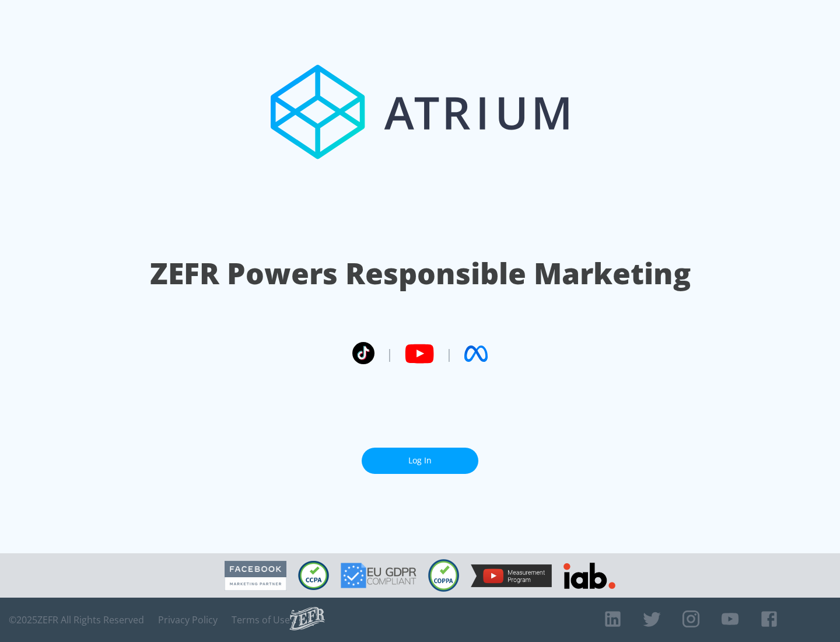 The height and width of the screenshot is (642, 840). I want to click on img: GDPR Compliant, so click(378, 576).